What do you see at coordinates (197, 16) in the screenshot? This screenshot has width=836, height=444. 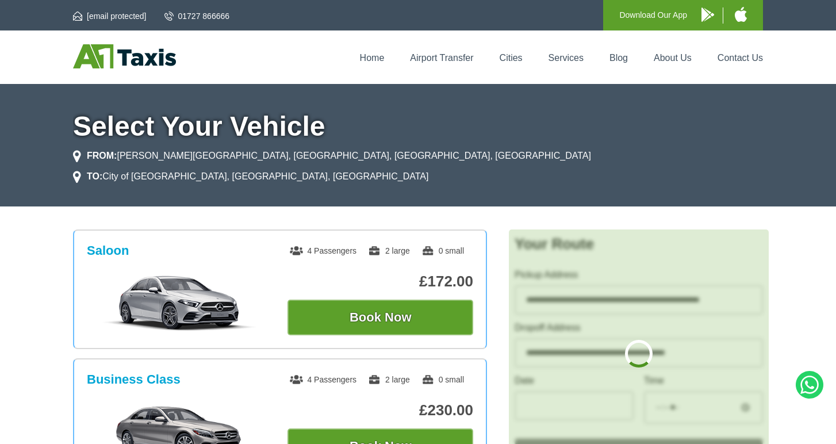 I see `a: 01727 866666` at bounding box center [197, 16].